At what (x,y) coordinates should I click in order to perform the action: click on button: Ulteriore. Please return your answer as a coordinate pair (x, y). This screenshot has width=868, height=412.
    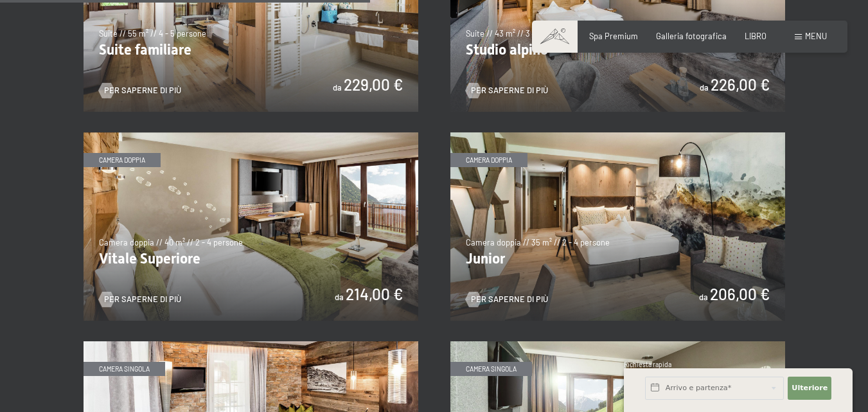
    Looking at the image, I should click on (809, 389).